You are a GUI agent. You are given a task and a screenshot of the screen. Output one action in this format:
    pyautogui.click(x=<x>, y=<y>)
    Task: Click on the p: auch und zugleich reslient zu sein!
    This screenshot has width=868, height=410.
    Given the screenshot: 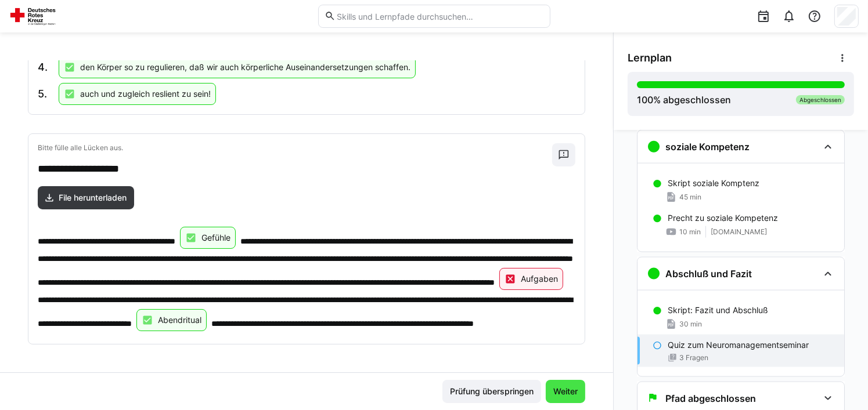 What is the action you would take?
    pyautogui.click(x=145, y=94)
    